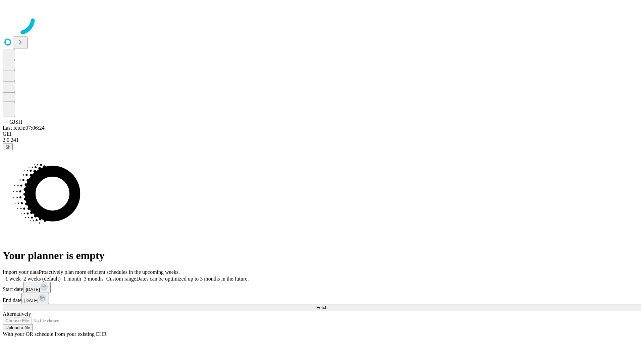 This screenshot has width=644, height=362. What do you see at coordinates (322, 308) in the screenshot?
I see `span: Fetch` at bounding box center [322, 308].